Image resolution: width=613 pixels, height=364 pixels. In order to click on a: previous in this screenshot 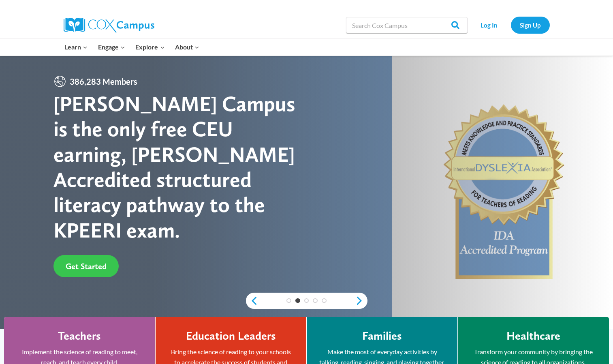, I will do `click(252, 301)`.